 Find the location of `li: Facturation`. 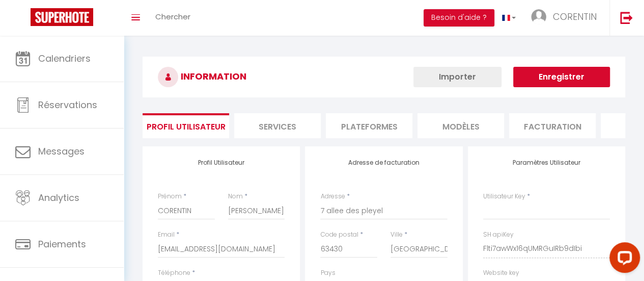

li: Facturation is located at coordinates (552, 126).